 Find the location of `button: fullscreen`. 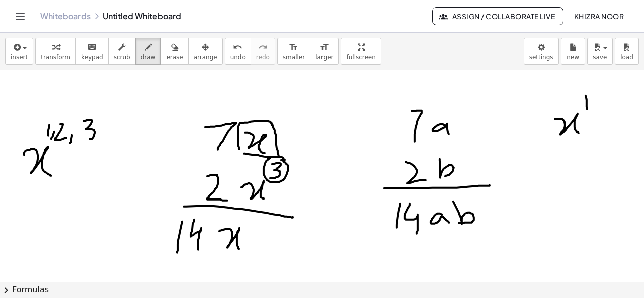

button: fullscreen is located at coordinates (361, 51).